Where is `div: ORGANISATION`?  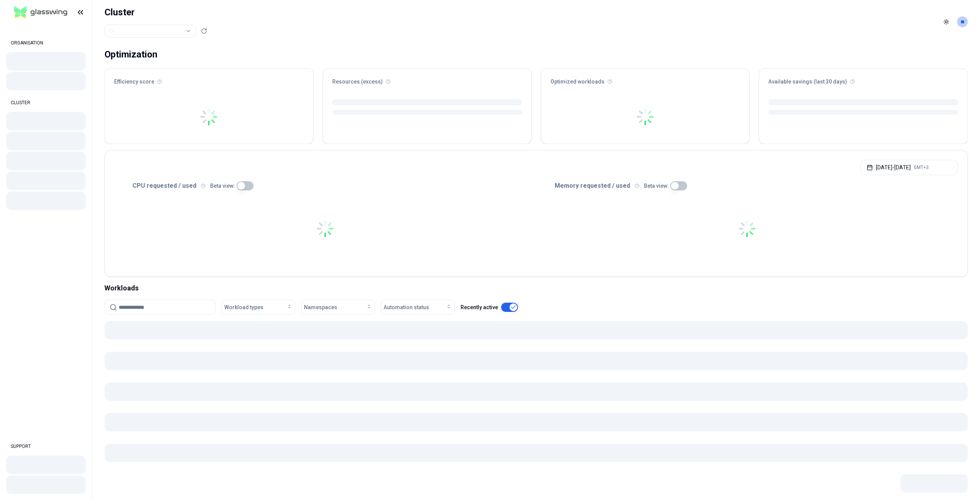
div: ORGANISATION is located at coordinates (46, 43).